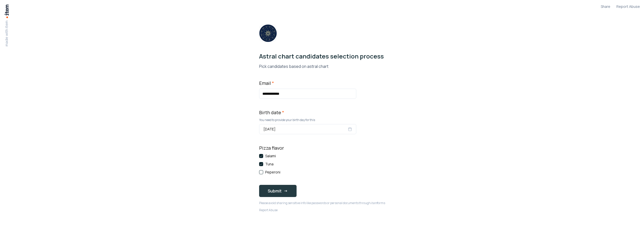 This screenshot has width=644, height=235. I want to click on label: Peperoni, so click(273, 173).